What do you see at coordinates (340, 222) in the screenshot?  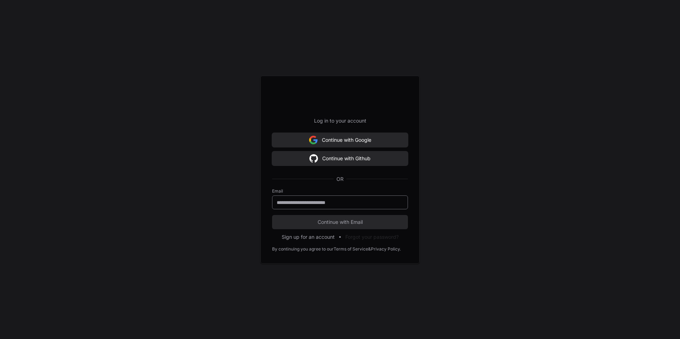 I see `span: Continue with Email` at bounding box center [340, 222].